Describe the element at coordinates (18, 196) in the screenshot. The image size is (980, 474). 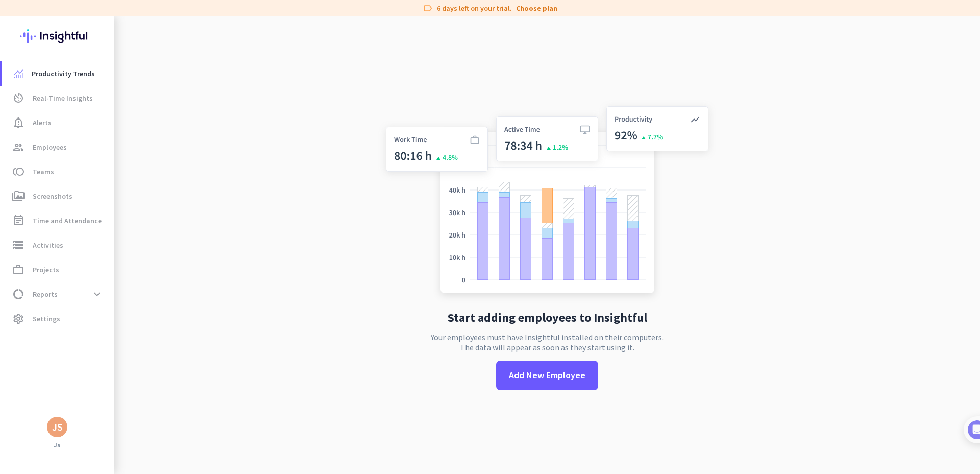
I see `i: perm_media` at that location.